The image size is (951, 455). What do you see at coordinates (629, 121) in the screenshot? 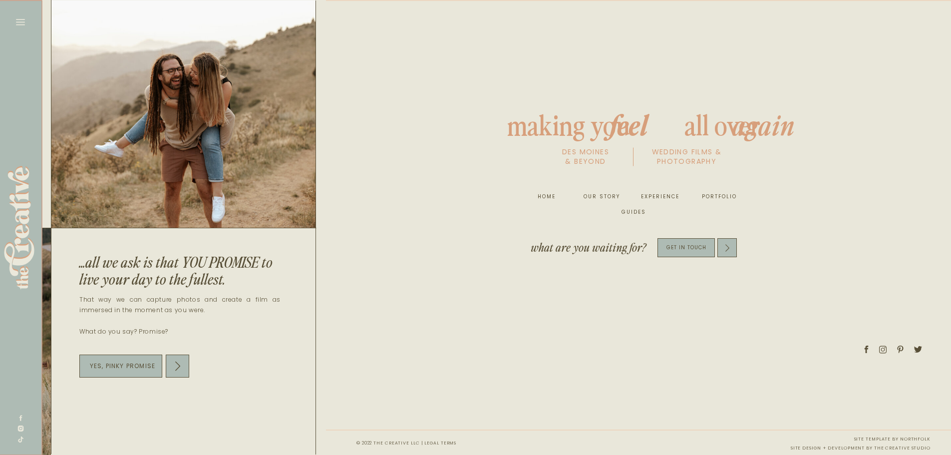
I see `h2: feel` at bounding box center [629, 121].